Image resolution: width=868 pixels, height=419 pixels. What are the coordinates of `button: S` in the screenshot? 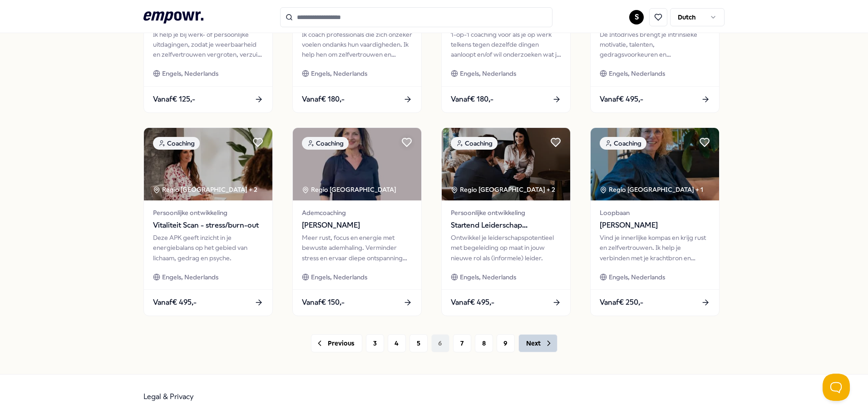 It's located at (636, 17).